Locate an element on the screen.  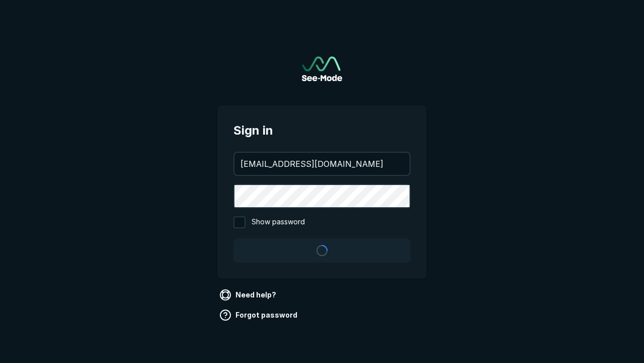
a: Need help? is located at coordinates (248, 294).